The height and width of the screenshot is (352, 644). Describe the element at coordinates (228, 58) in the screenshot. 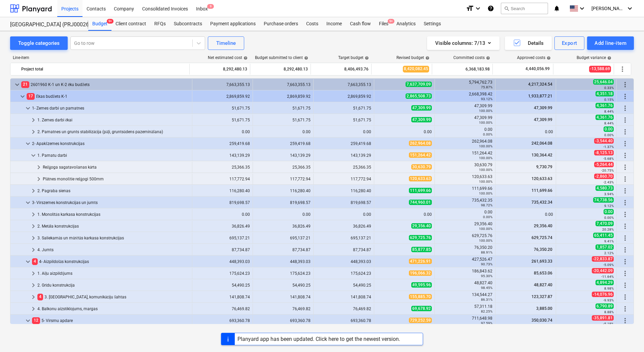

I see `div: Net estimated cost` at that location.